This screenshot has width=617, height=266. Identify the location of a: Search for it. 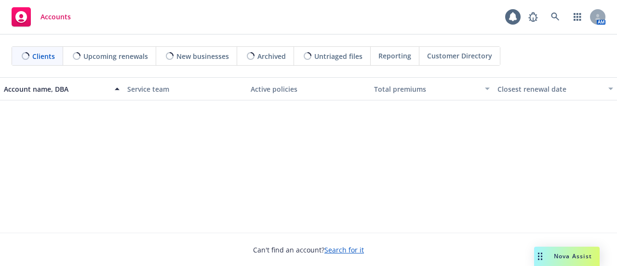
(344, 249).